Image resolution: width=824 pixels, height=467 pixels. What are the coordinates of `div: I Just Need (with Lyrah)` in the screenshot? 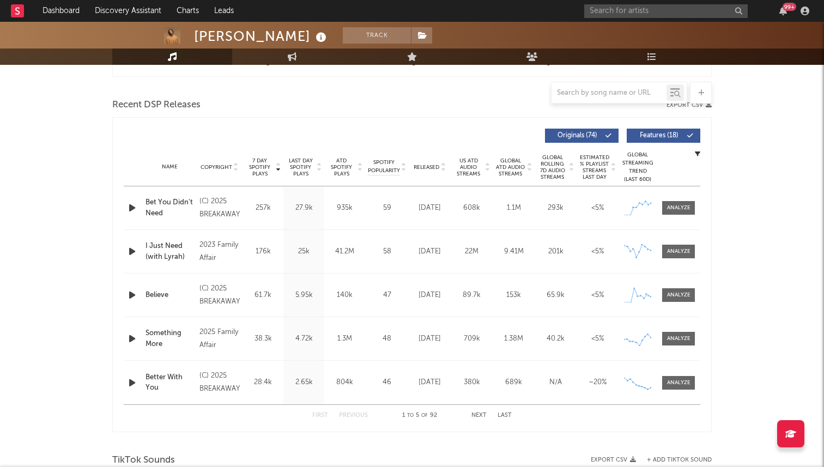 It's located at (169, 251).